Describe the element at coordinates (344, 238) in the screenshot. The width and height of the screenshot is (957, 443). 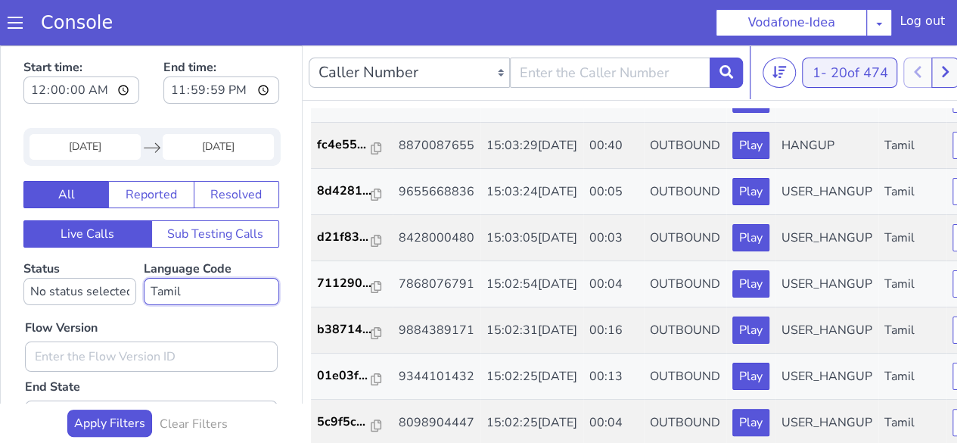
I see `p: 711290...` at that location.